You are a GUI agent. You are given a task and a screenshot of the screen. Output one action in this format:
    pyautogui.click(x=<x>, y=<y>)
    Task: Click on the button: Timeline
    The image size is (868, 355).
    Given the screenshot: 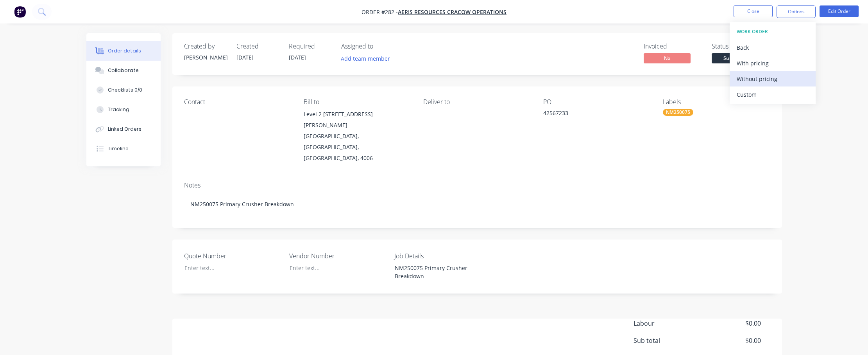 What is the action you would take?
    pyautogui.click(x=123, y=149)
    